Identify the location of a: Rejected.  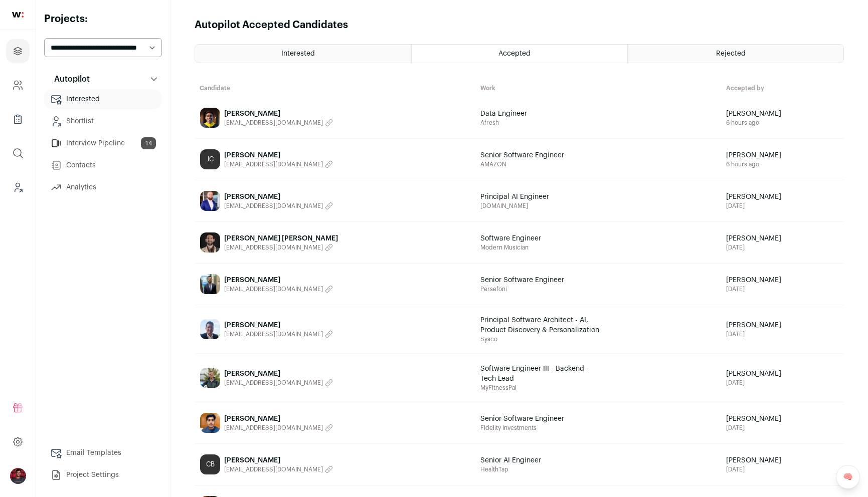
(736, 54).